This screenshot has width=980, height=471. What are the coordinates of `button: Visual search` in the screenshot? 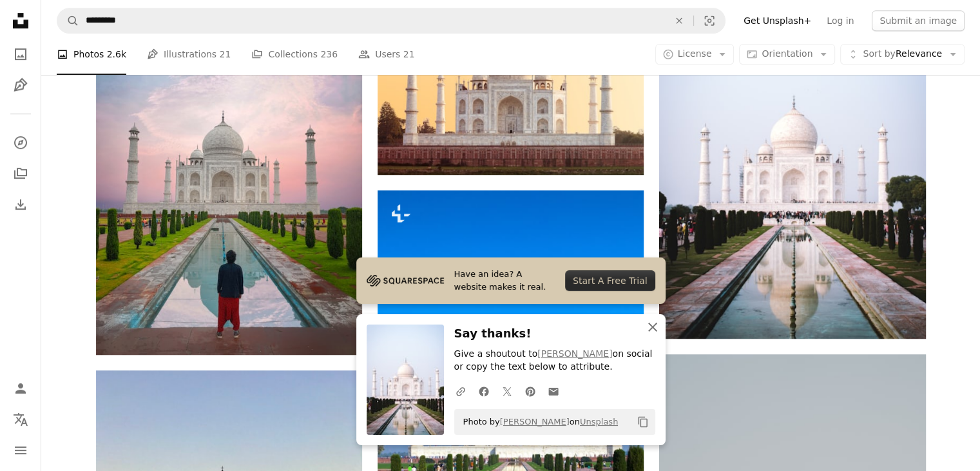 It's located at (709, 21).